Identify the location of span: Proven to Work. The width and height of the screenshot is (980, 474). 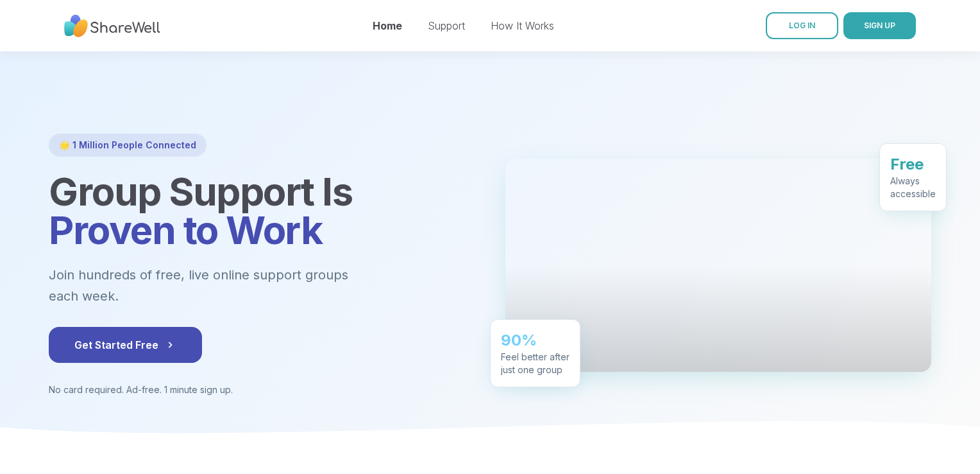
(185, 230).